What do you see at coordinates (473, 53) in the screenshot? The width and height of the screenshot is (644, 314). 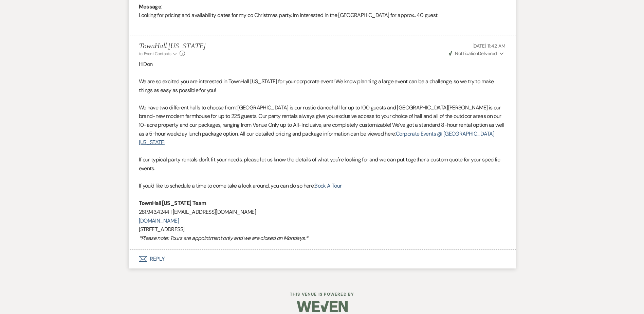 I see `span: Delivered` at bounding box center [473, 53].